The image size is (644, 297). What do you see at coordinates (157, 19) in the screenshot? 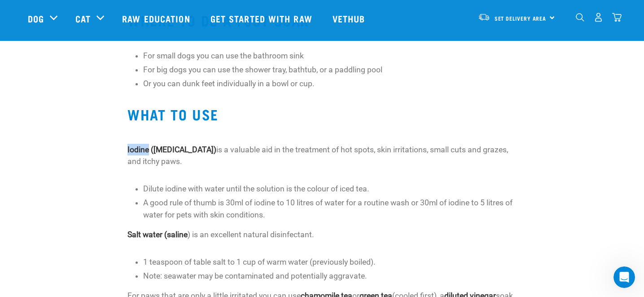
I see `a: Raw Education` at bounding box center [157, 19].